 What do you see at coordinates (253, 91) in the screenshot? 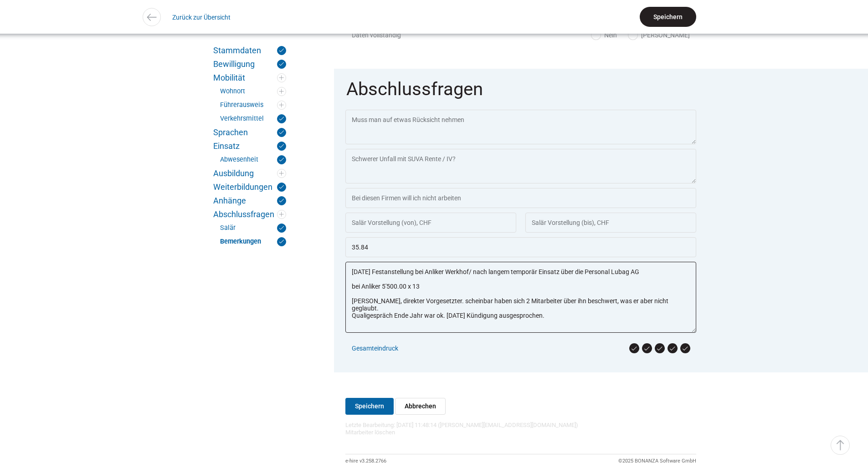
I see `a: Wohnort` at bounding box center [253, 91].